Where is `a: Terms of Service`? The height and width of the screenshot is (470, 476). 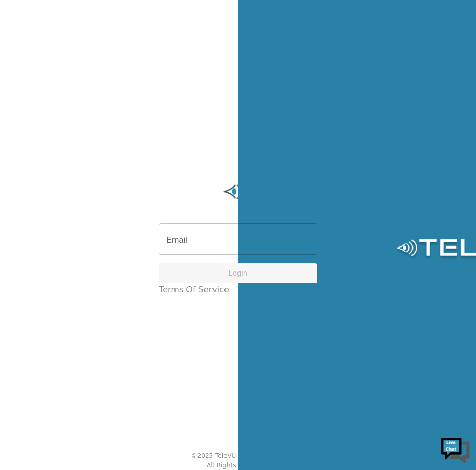
a: Terms of Service is located at coordinates (194, 290).